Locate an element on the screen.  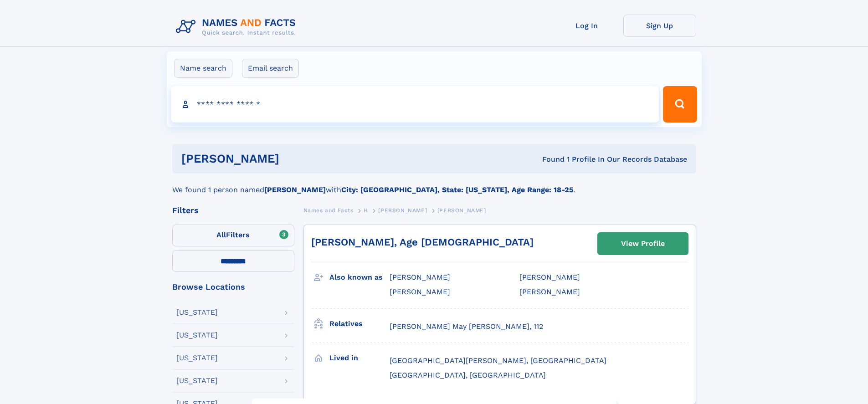
div: Filters is located at coordinates (233, 211).